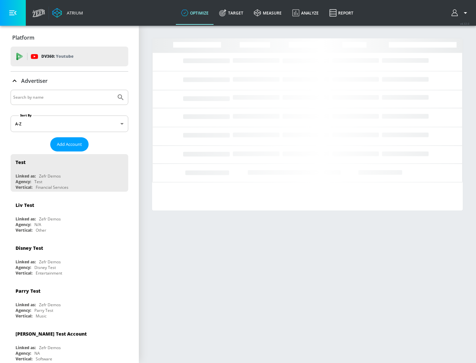  What do you see at coordinates (23, 38) in the screenshot?
I see `p: Platform` at bounding box center [23, 38].